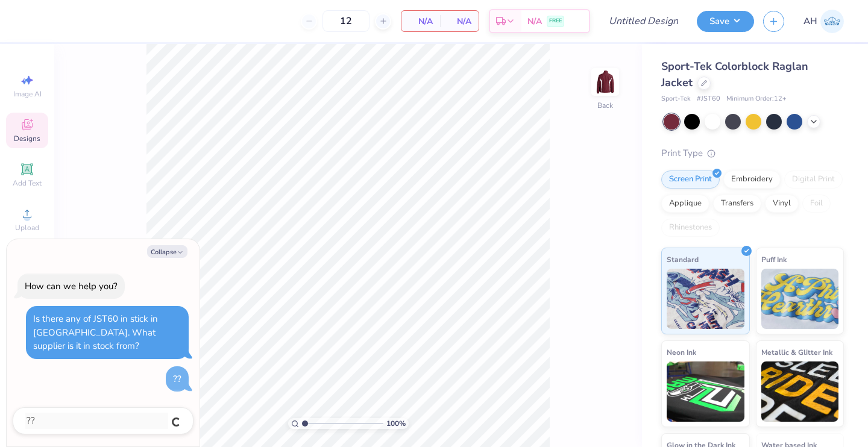 The width and height of the screenshot is (868, 447). What do you see at coordinates (816, 204) in the screenshot?
I see `div: Foil` at bounding box center [816, 204].